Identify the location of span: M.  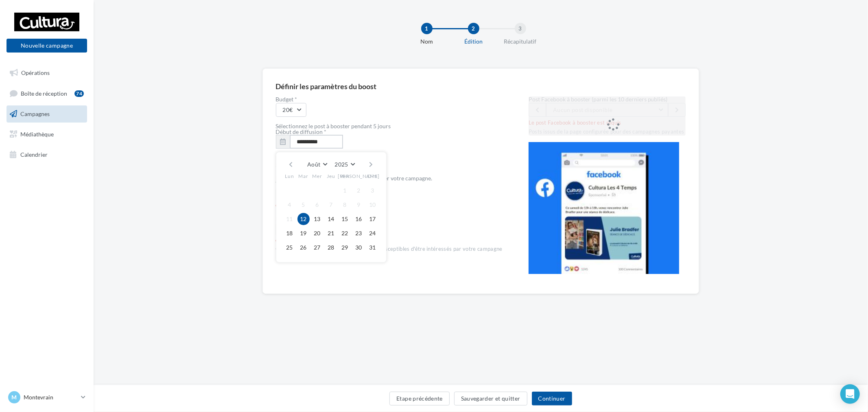
(14, 397).